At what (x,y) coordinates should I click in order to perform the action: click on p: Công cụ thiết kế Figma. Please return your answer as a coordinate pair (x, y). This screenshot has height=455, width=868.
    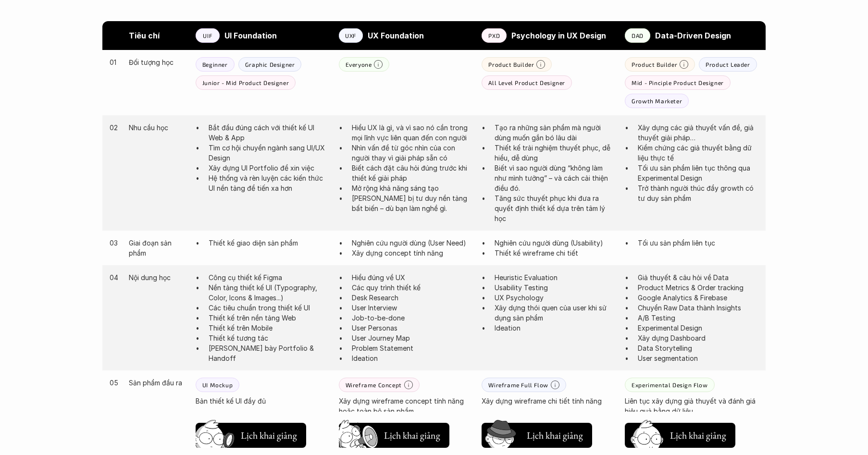
    Looking at the image, I should click on (269, 277).